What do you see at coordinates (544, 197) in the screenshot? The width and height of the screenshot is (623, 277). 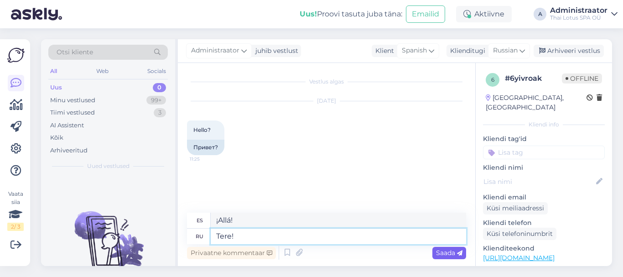 I see `p: Kliendi email` at bounding box center [544, 197].